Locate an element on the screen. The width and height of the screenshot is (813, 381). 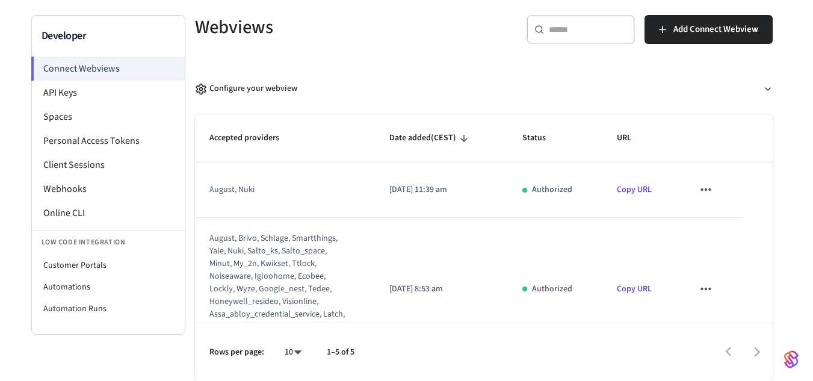
li: Connect Webviews is located at coordinates (108, 69).